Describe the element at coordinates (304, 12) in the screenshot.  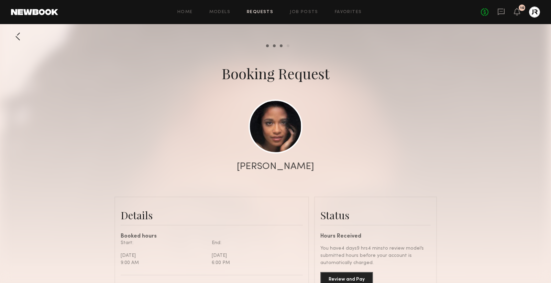
I see `a: Job Posts` at that location.